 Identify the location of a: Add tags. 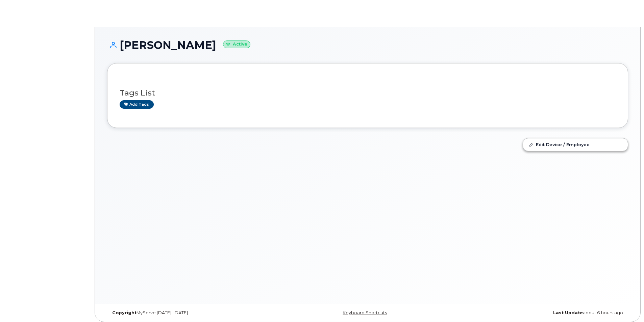
(136, 104).